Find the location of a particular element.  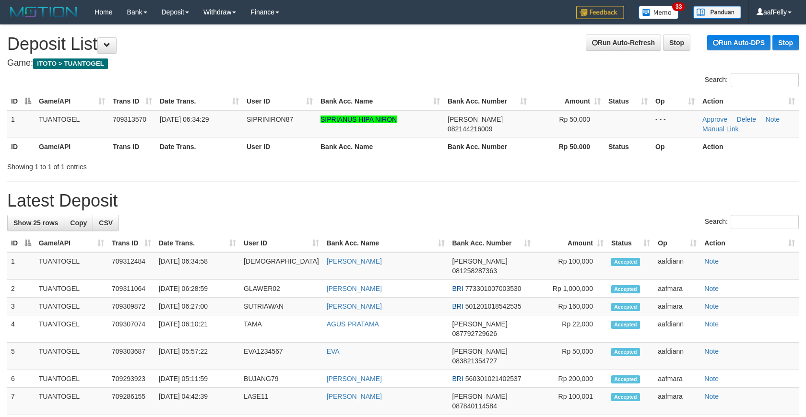

td: SUTRIAWAN is located at coordinates (281, 307).